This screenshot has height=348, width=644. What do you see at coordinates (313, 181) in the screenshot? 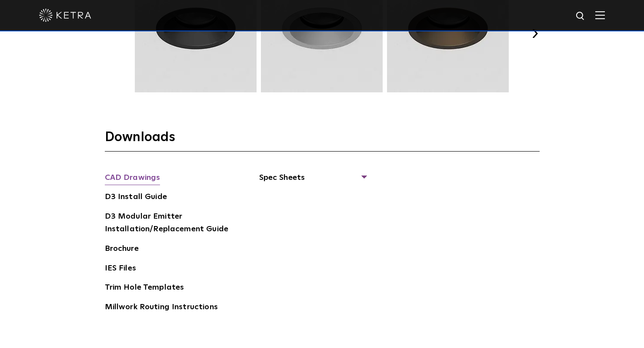
I see `span: Spec Sheets` at bounding box center [313, 181].